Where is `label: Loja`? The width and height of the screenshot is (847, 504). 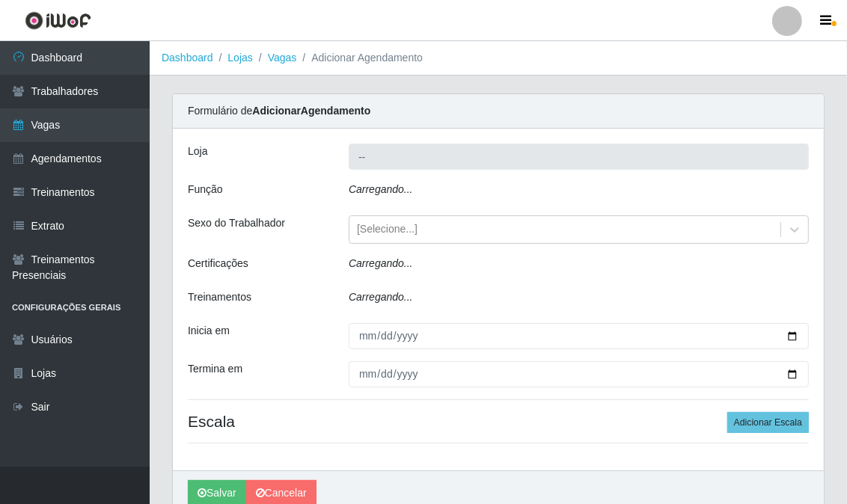 label: Loja is located at coordinates (198, 151).